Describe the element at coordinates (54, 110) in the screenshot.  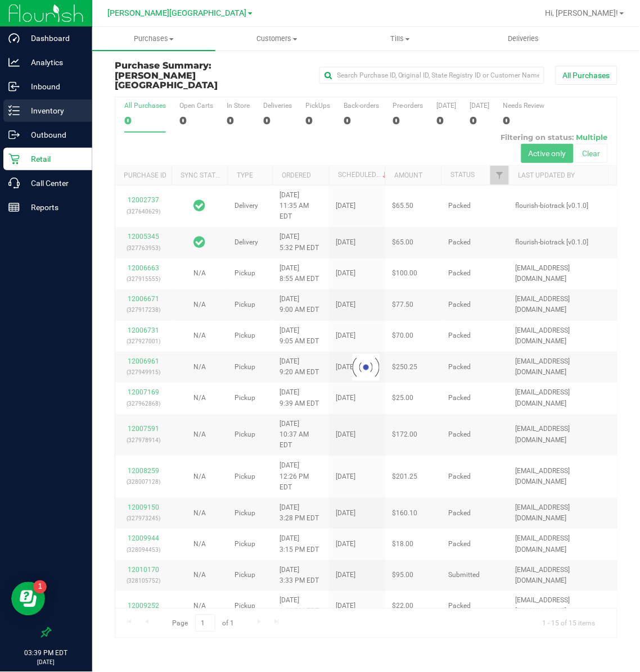
I see `p: Inventory` at that location.